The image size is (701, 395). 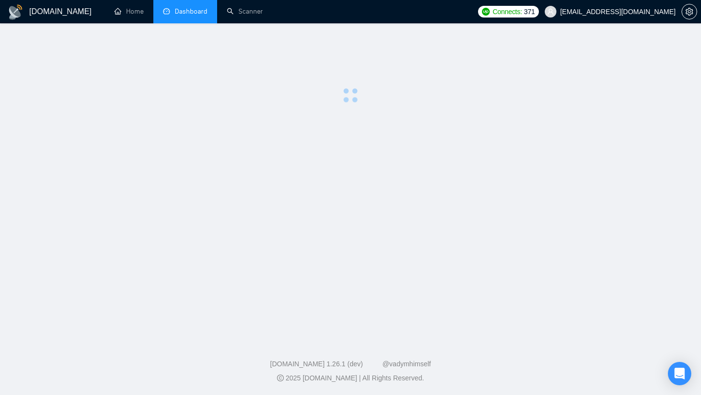 I want to click on span: 371, so click(x=529, y=12).